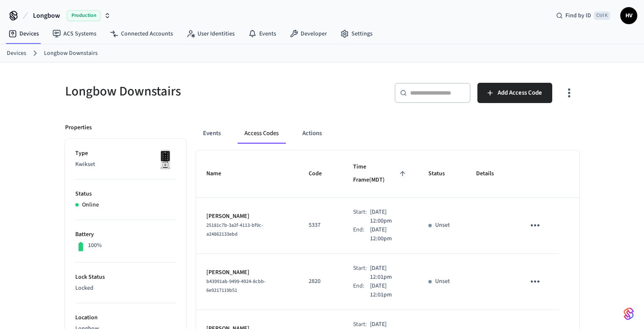  I want to click on h5: Longbow Downstairs, so click(191, 91).